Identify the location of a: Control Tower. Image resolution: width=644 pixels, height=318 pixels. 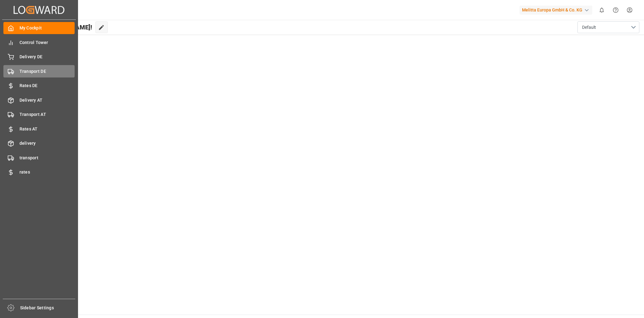
(39, 42).